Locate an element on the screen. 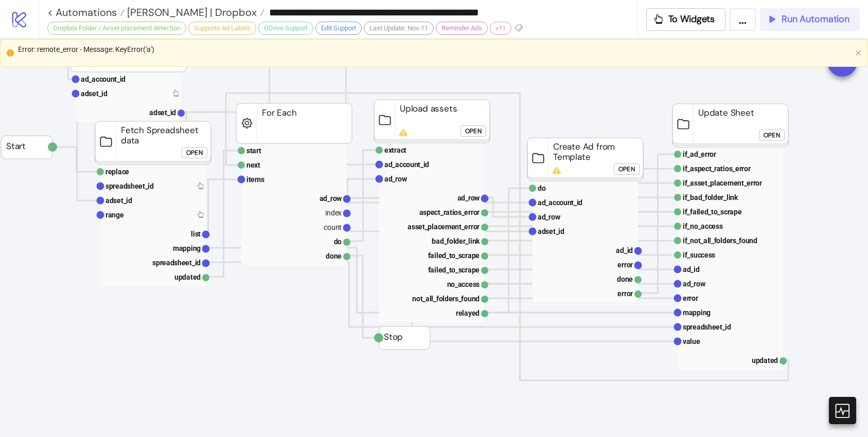 This screenshot has height=437, width=868. text: if_bad_folder_link is located at coordinates (710, 197).